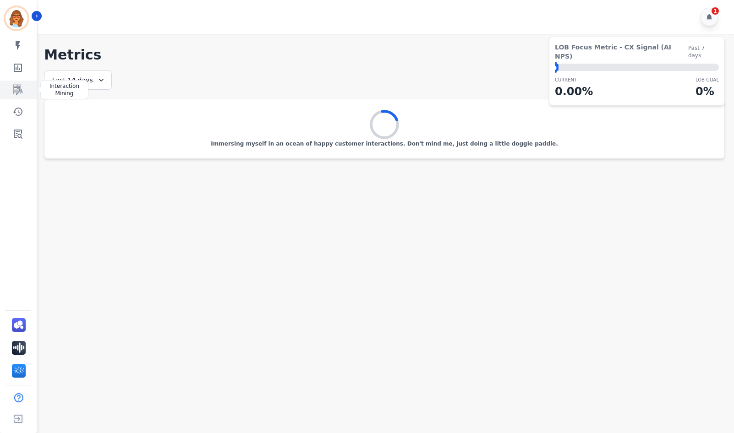  Describe the element at coordinates (707, 80) in the screenshot. I see `p: LOB Goal` at that location.